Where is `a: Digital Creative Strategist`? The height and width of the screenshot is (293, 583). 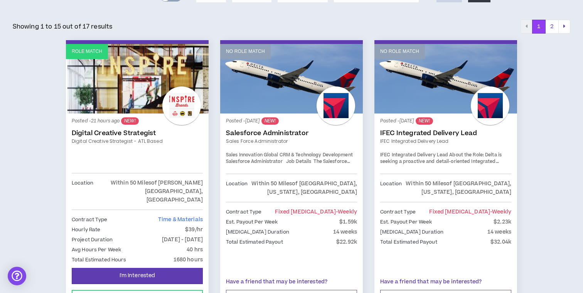 a: Digital Creative Strategist is located at coordinates (137, 133).